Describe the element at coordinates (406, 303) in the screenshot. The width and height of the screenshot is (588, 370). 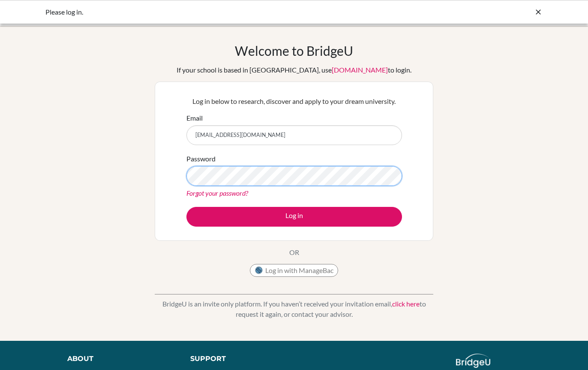
I see `a: click here` at that location.